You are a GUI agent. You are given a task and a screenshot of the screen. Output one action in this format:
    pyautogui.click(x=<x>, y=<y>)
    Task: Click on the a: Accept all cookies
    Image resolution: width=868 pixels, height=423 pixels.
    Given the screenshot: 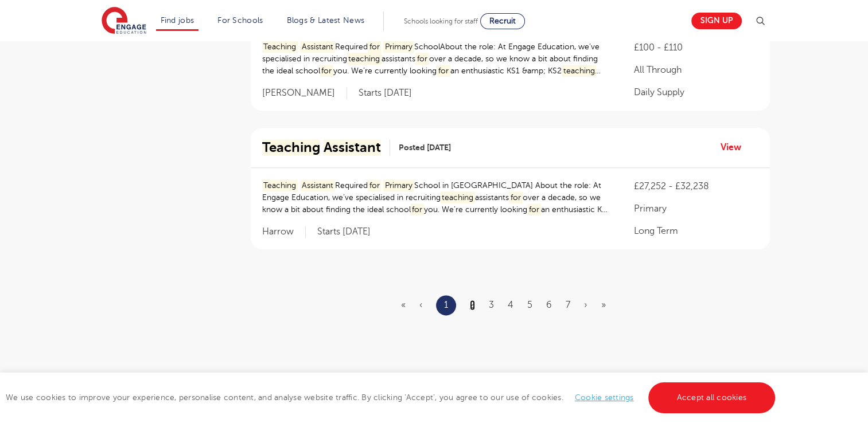 What is the action you would take?
    pyautogui.click(x=712, y=398)
    